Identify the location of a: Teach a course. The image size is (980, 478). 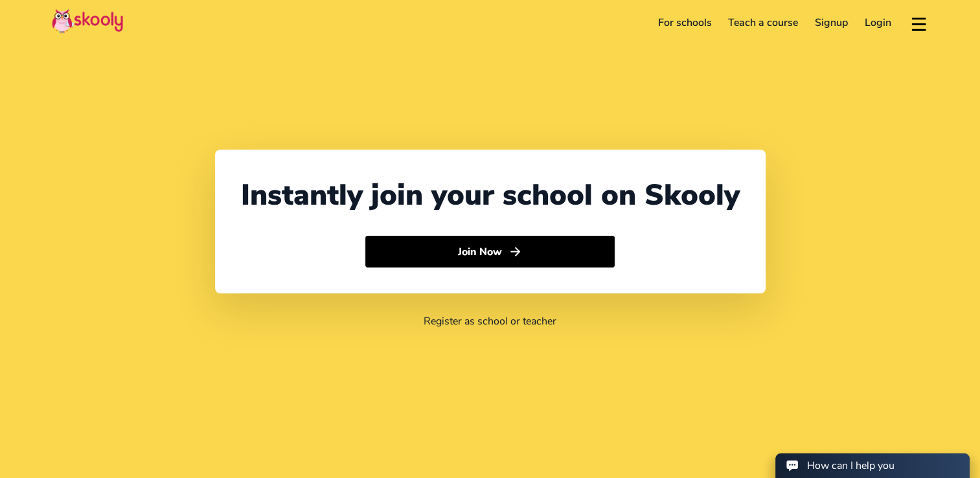
(763, 23).